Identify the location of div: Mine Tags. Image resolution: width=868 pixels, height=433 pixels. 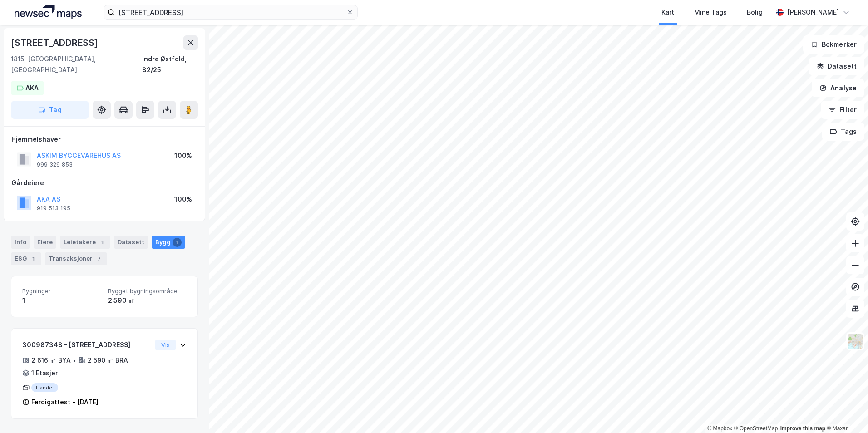
(710, 13).